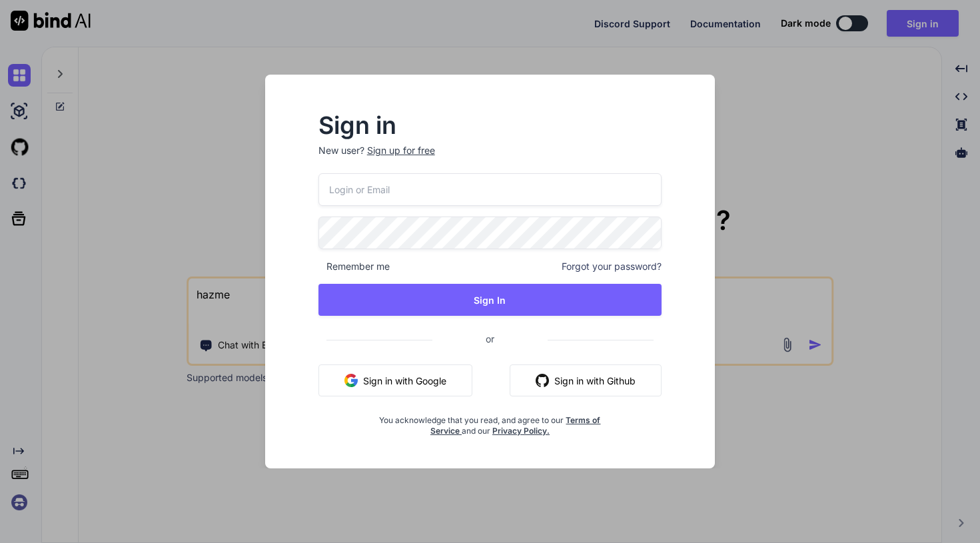  I want to click on img: google, so click(352, 381).